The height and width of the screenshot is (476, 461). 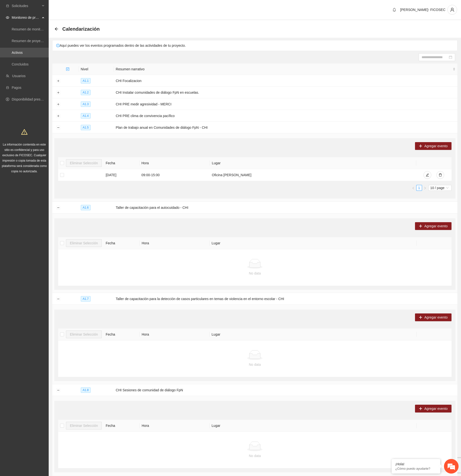 I want to click on span: Monitoreo de proyectos, so click(x=26, y=18).